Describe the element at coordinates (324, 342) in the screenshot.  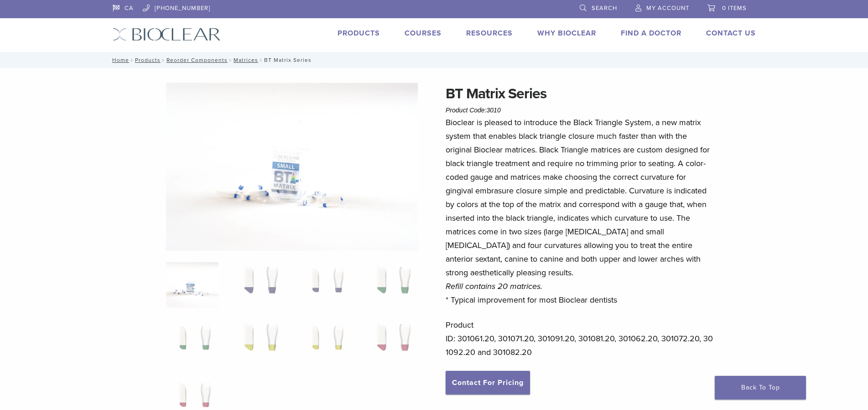
I see `img: BT Matrix Series - Image 7` at that location.